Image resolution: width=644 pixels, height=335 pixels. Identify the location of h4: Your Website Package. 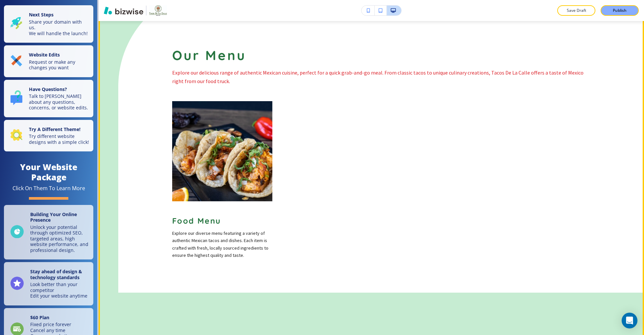
(49, 172).